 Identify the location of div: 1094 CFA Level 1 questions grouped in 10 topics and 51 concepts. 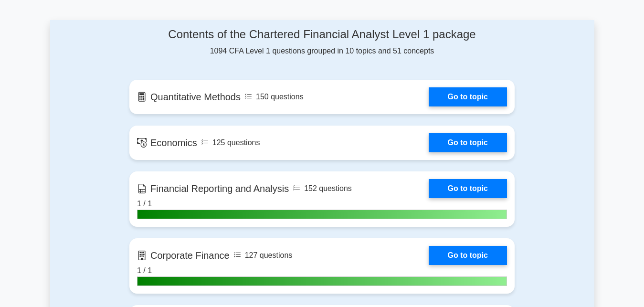
(321, 42).